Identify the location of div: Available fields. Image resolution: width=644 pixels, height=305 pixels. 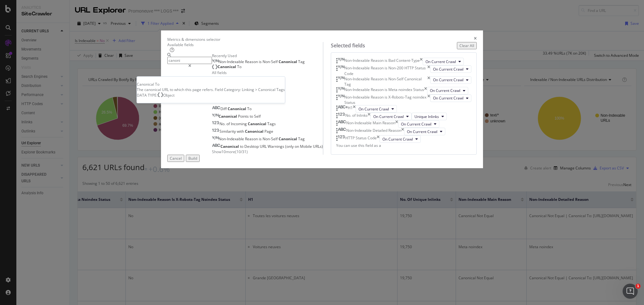
(245, 45).